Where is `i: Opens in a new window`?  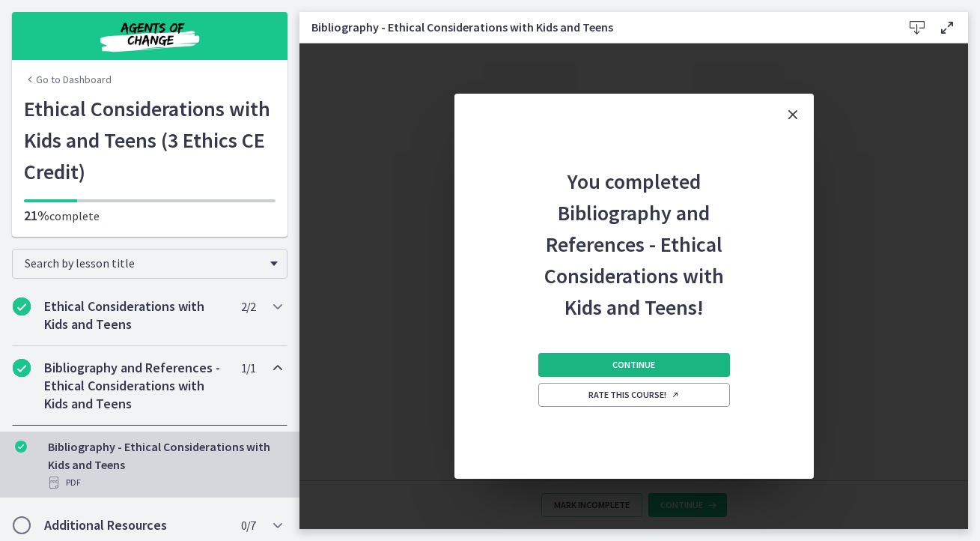
i: Opens in a new window is located at coordinates (675, 395).